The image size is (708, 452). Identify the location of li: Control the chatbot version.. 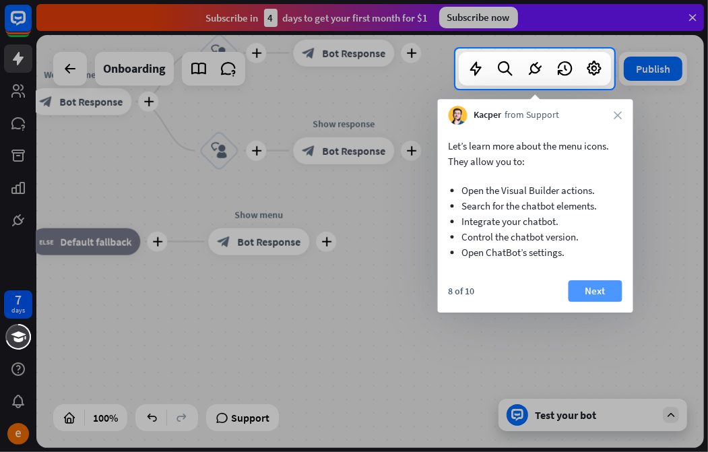
(536, 237).